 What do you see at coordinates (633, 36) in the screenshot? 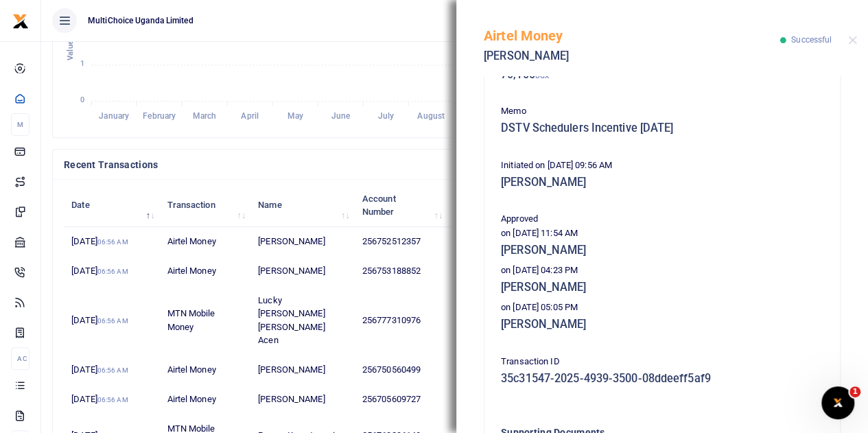
I see `h5: Airtel Money` at bounding box center [633, 36].